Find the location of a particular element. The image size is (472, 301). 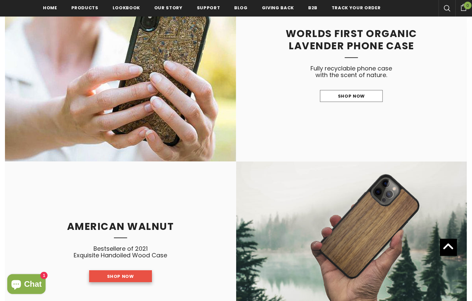

span: Our Story is located at coordinates (169, 8).